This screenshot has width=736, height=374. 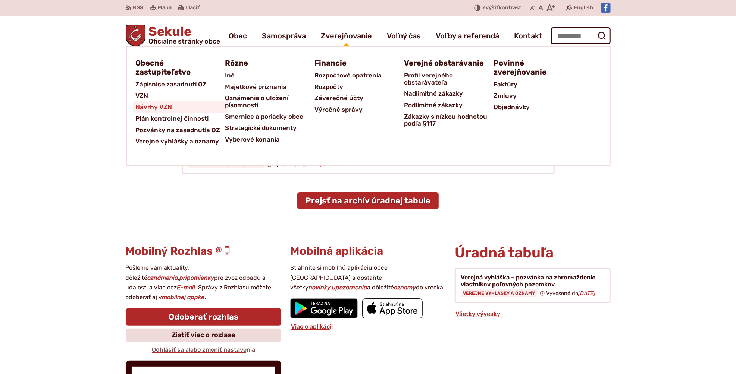 I want to click on span: Plán kontrolnej činnosti, so click(x=172, y=119).